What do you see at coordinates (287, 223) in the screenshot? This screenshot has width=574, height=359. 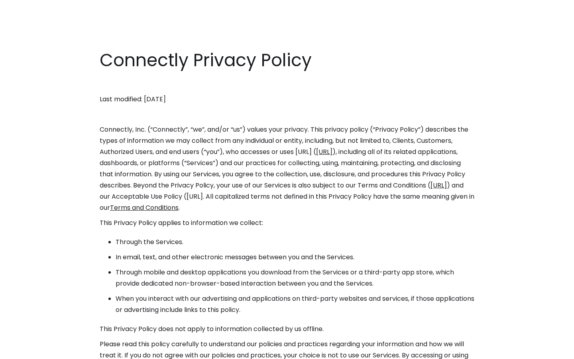 I see `p: This Privacy Policy applies to information we collect:` at bounding box center [287, 223].